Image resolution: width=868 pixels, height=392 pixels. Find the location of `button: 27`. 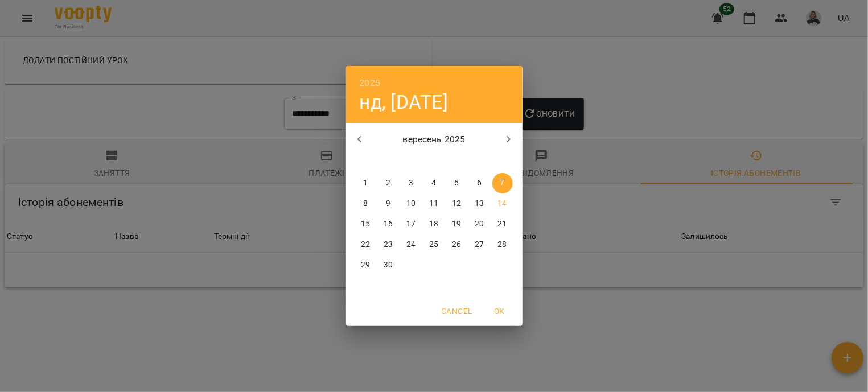

button: 27 is located at coordinates (480, 244).